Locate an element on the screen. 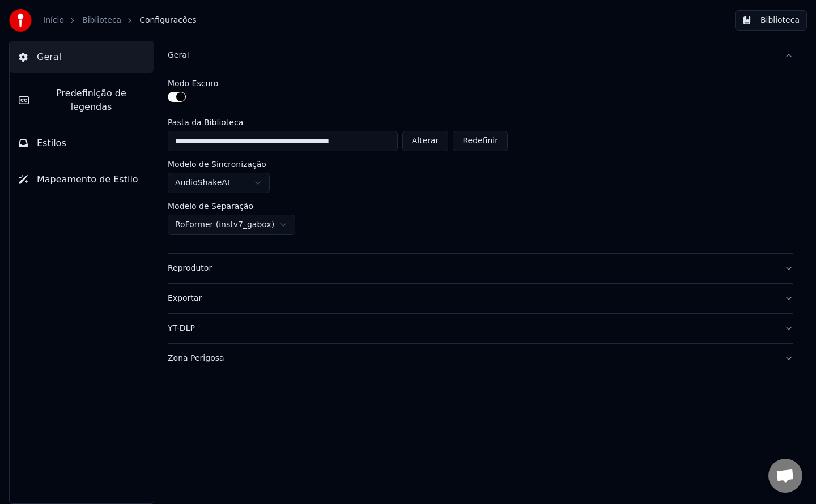 Image resolution: width=816 pixels, height=504 pixels. button: Reprodutor is located at coordinates (480, 268).